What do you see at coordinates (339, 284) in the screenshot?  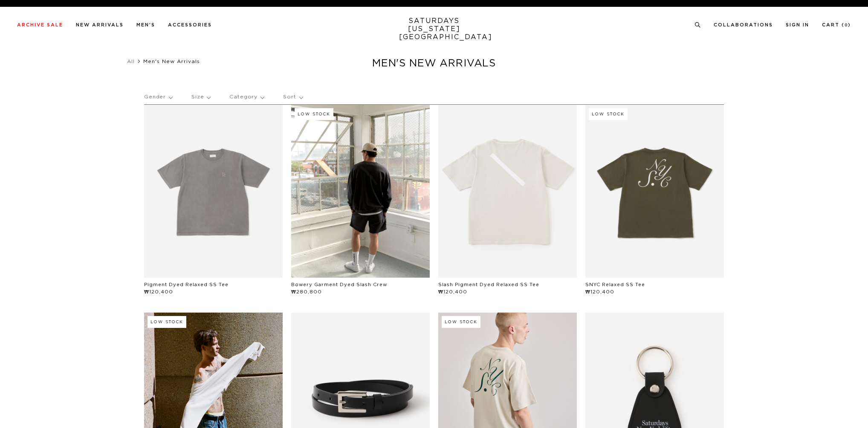 I see `a: Bowery Garment Dyed Slash Crew` at bounding box center [339, 284].